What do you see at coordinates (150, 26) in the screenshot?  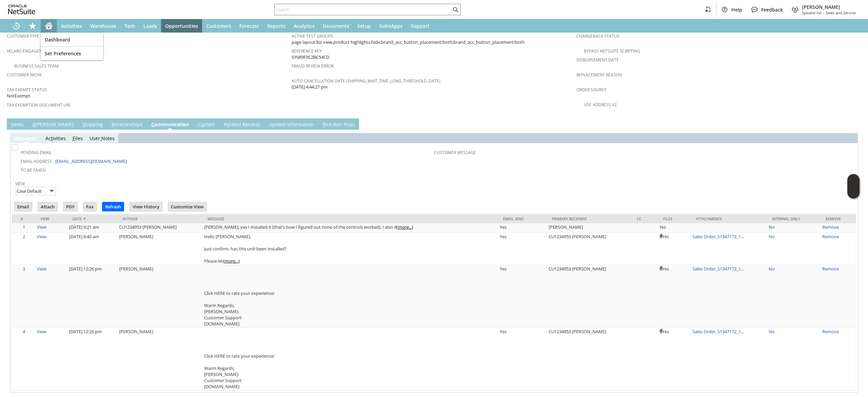 I see `span: Leads` at bounding box center [150, 26].